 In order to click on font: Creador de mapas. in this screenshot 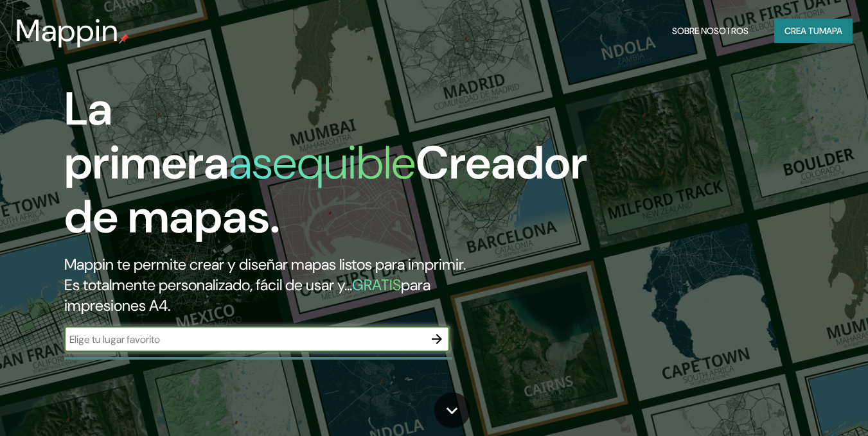, I will do `click(326, 189)`.